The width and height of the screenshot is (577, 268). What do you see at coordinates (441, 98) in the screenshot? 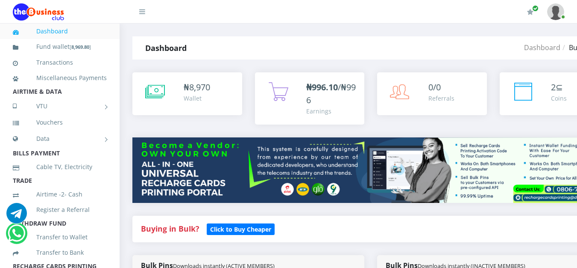
I see `div: Referrals` at bounding box center [441, 98].